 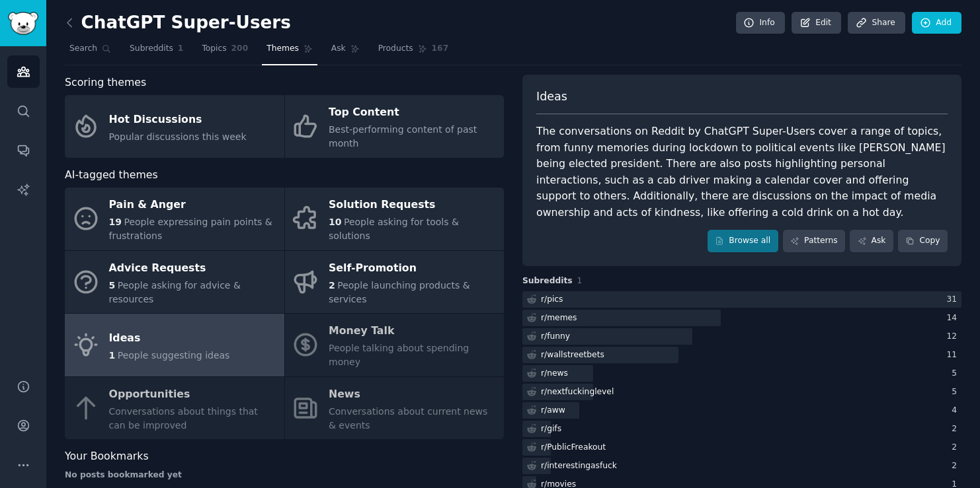 What do you see at coordinates (742, 318) in the screenshot?
I see `a: r/memes14` at bounding box center [742, 318].